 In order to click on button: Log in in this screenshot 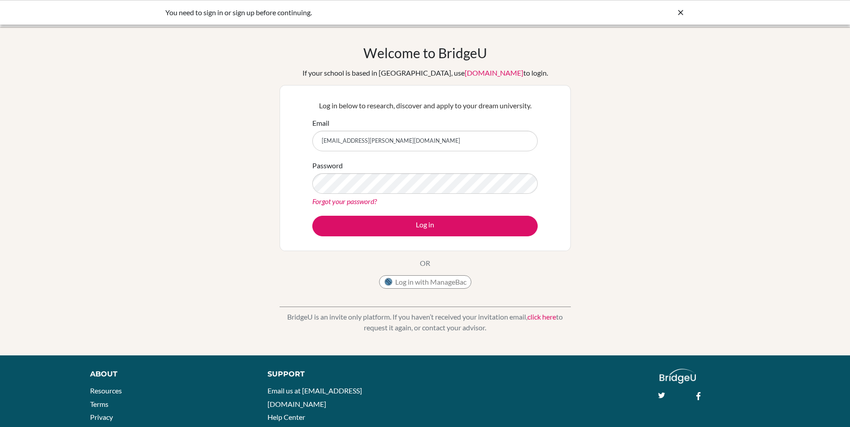, I will do `click(425, 226)`.